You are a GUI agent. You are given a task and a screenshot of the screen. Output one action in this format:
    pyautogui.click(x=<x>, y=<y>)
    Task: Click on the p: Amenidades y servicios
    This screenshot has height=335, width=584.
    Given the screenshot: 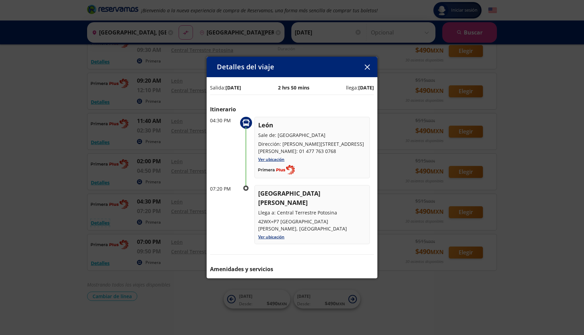 What is the action you would take?
    pyautogui.click(x=292, y=269)
    